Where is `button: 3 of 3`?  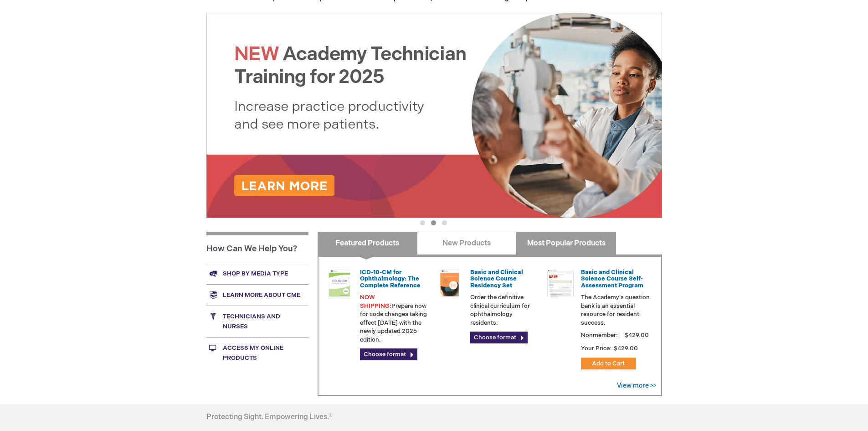
button: 3 of 3 is located at coordinates (444, 223).